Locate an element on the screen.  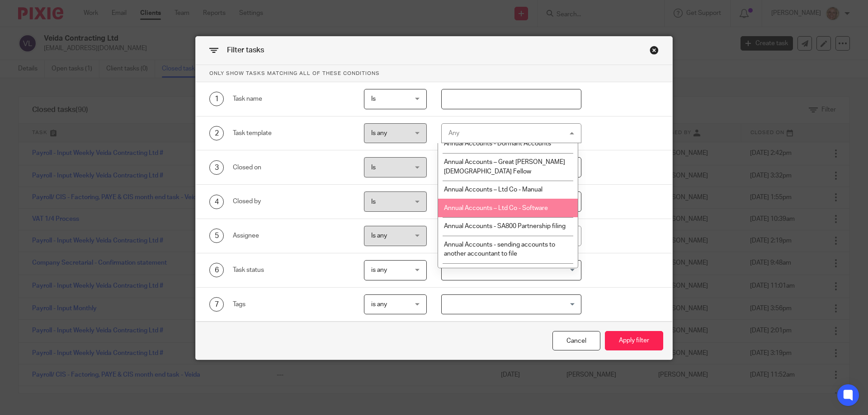
button: Apply filter is located at coordinates (634, 340).